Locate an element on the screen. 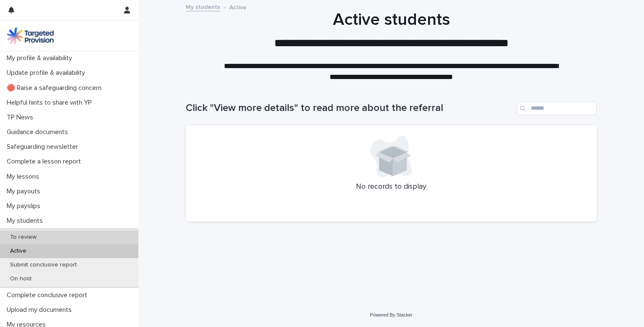 The height and width of the screenshot is (327, 644). p: My lessons is located at coordinates (24, 177).